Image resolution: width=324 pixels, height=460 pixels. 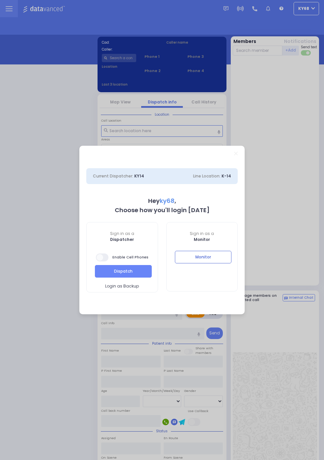 What do you see at coordinates (123, 272) in the screenshot?
I see `button: Dispatch` at bounding box center [123, 272].